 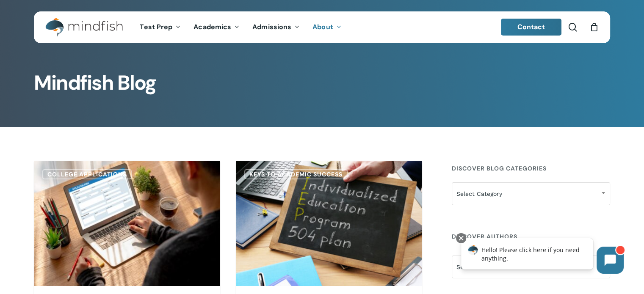 What do you see at coordinates (531, 194) in the screenshot?
I see `span: Select Category` at bounding box center [531, 194].